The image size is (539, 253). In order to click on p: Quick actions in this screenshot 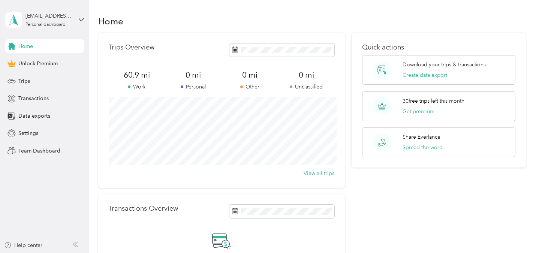, I will do `click(439, 47)`.